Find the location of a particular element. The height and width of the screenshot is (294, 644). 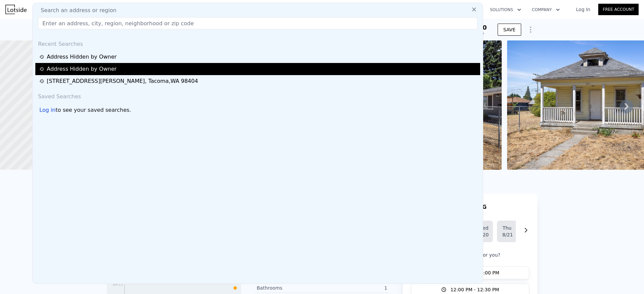

tspan: $433 is located at coordinates (117, 285).